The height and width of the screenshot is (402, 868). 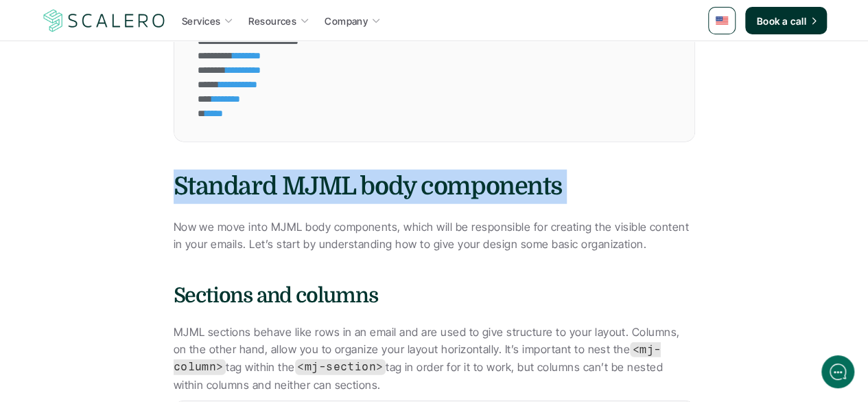 I want to click on code: <mj-section>, so click(x=340, y=367).